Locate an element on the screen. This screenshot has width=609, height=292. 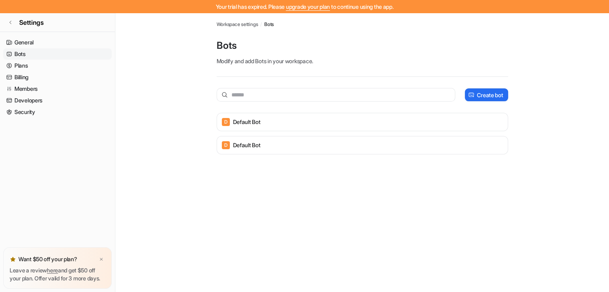
p: Leave a review and get $50 off your plan. Offer valid for 3 more days. is located at coordinates (57, 274).